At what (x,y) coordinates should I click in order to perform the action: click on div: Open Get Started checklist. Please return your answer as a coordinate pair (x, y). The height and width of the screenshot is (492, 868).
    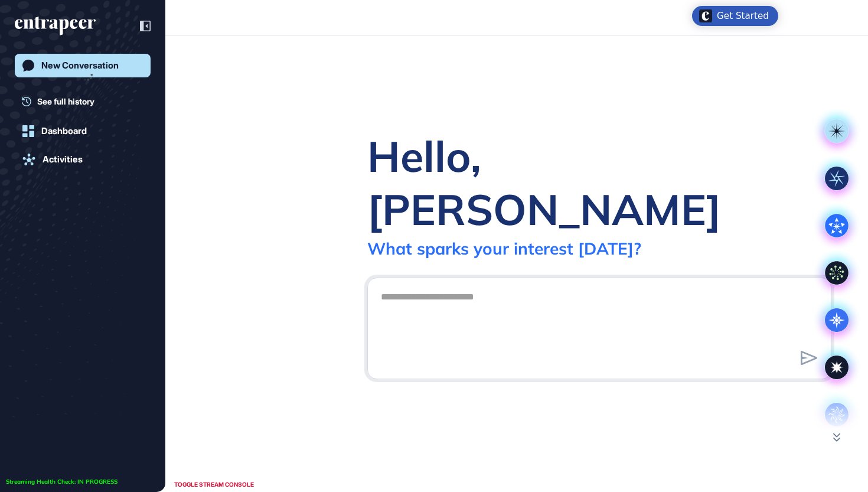
    Looking at the image, I should click on (735, 16).